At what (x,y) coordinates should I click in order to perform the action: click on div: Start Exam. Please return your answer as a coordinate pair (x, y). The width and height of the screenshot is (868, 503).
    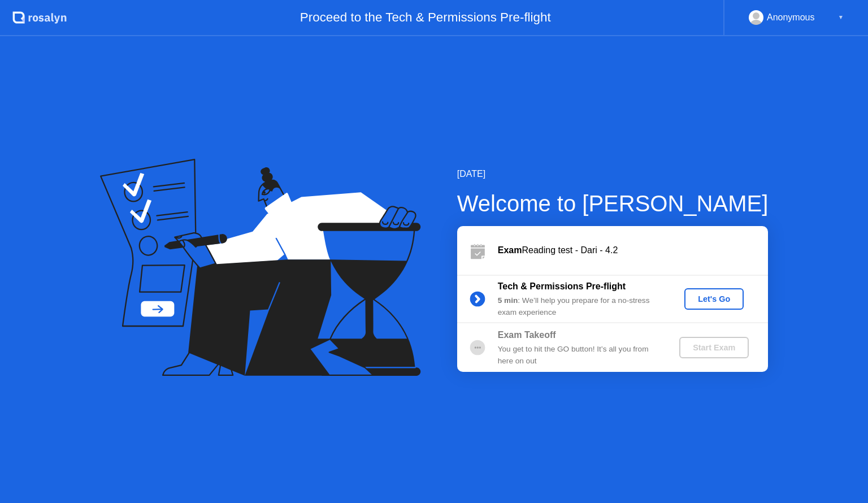
    Looking at the image, I should click on (714, 348).